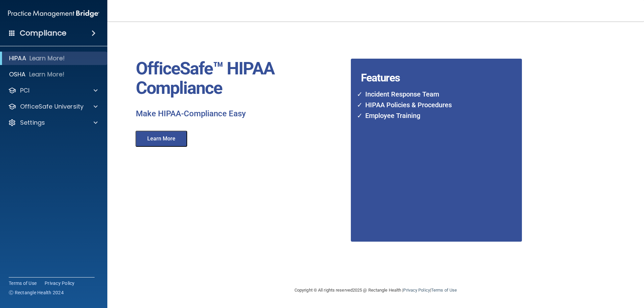  What do you see at coordinates (428, 105) in the screenshot?
I see `li: HIPAA Policies & Procedures` at bounding box center [428, 105].